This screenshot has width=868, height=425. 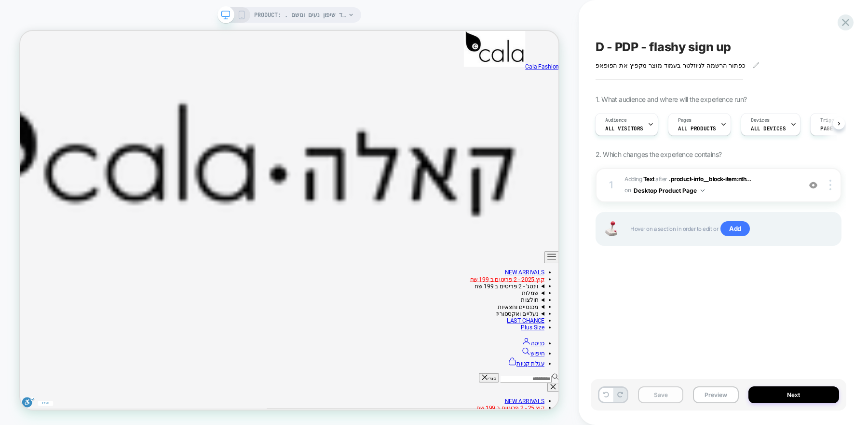 What do you see at coordinates (661, 179) in the screenshot?
I see `span: AFTER` at bounding box center [661, 179].